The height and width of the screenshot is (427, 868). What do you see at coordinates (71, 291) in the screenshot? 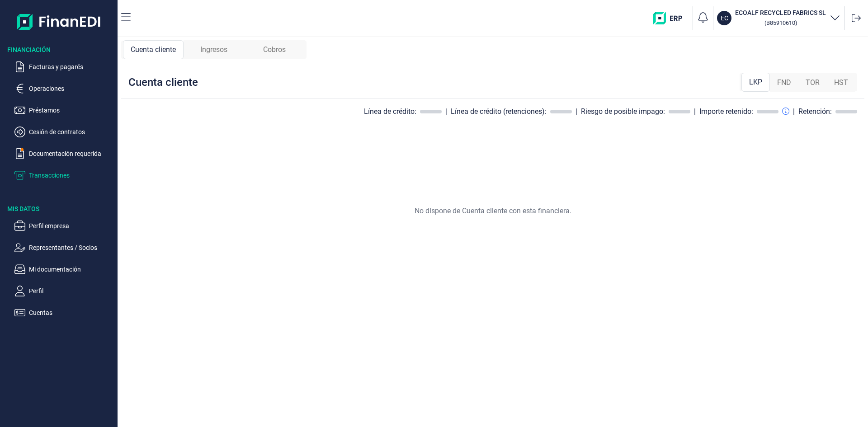
I see `p: Perfil` at bounding box center [71, 291].